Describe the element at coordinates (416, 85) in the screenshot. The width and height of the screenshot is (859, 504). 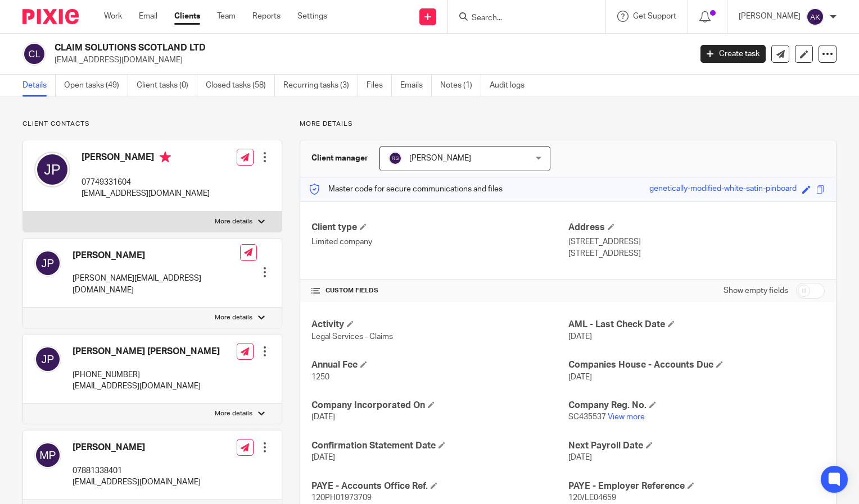
I see `a: Emails` at that location.